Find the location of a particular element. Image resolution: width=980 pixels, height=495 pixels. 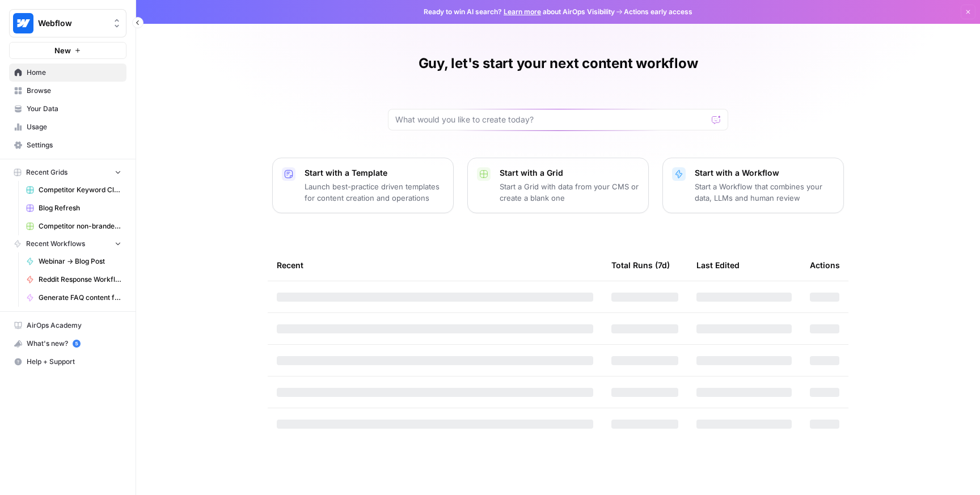

a: Usage is located at coordinates (68, 127).